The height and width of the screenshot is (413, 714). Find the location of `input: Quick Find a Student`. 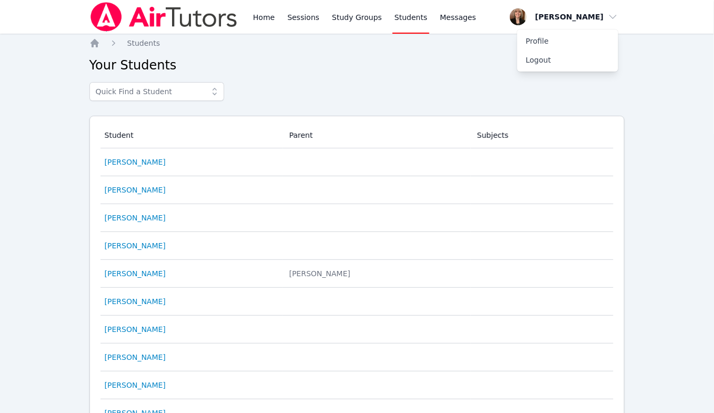

input: Quick Find a Student is located at coordinates (157, 92).